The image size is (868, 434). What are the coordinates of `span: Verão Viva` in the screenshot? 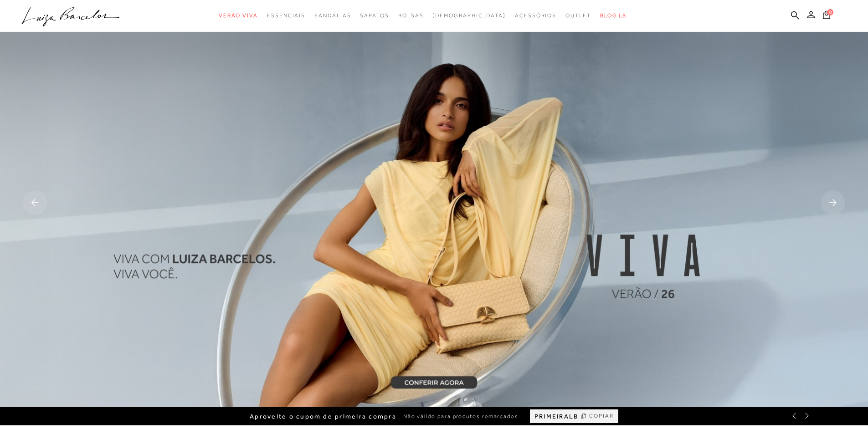 It's located at (238, 15).